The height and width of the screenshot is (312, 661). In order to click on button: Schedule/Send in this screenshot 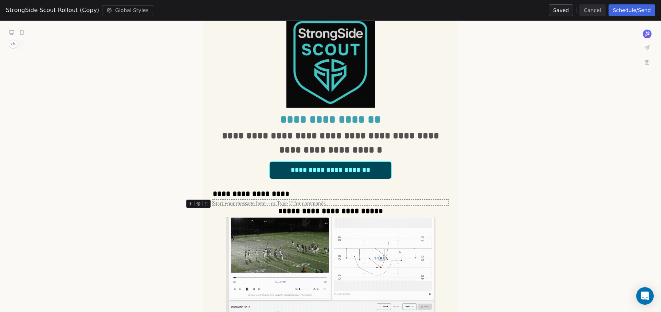, I will do `click(632, 10)`.